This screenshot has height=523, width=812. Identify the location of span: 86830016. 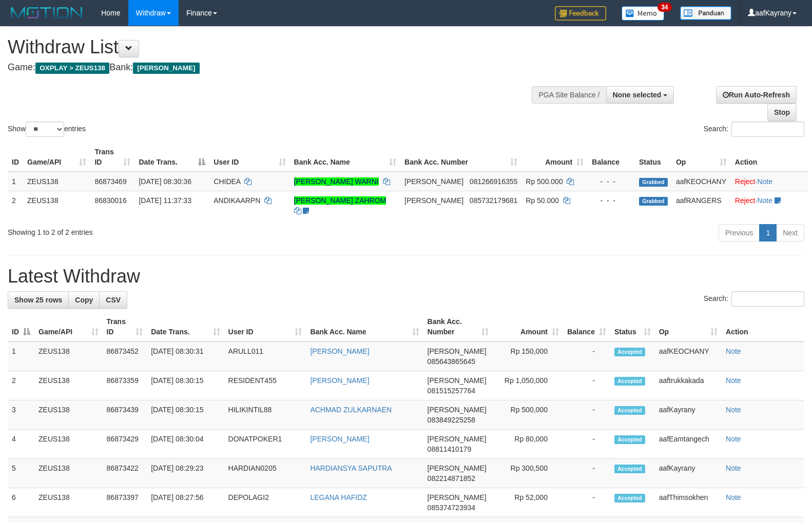
(111, 201).